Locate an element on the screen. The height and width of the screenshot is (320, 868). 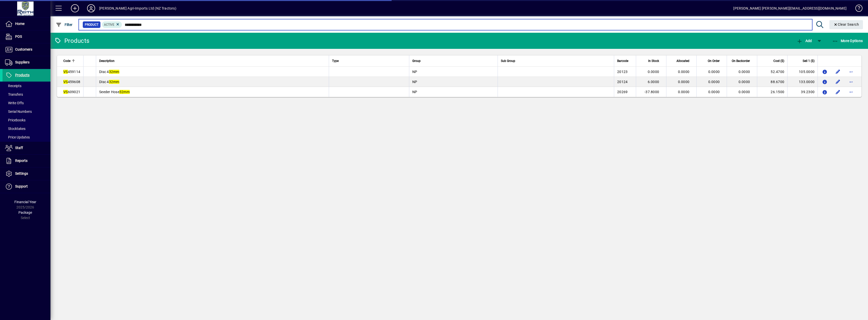
span: Add is located at coordinates (804, 41).